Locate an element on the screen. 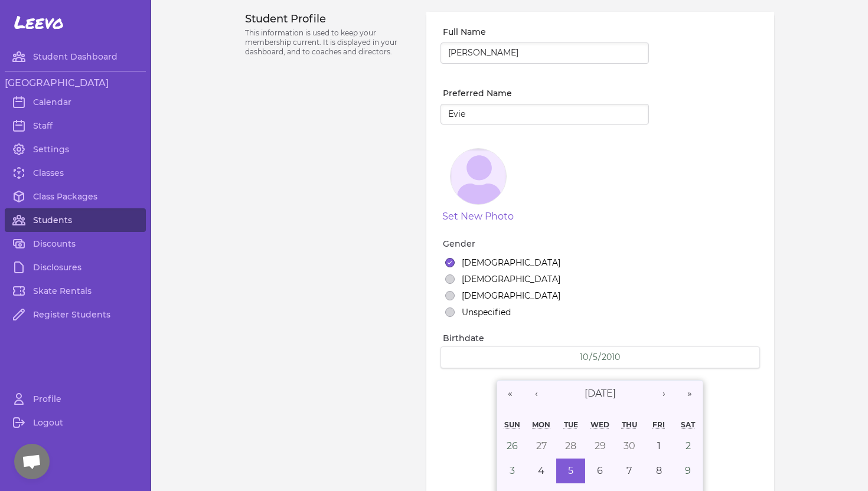  abbr: September 28, 2010 is located at coordinates (570, 446).